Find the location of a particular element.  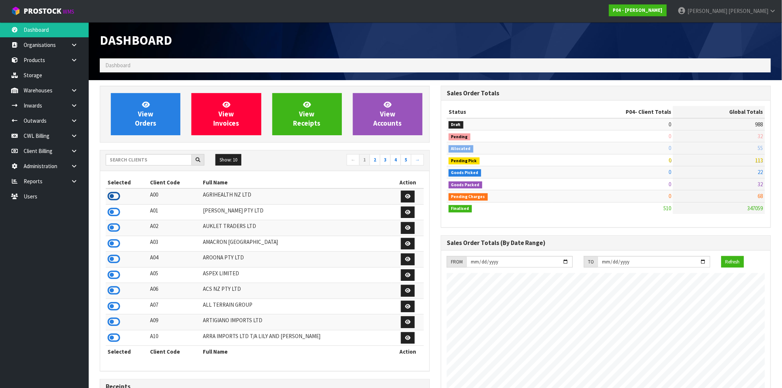

span: 347059 is located at coordinates (756, 208).